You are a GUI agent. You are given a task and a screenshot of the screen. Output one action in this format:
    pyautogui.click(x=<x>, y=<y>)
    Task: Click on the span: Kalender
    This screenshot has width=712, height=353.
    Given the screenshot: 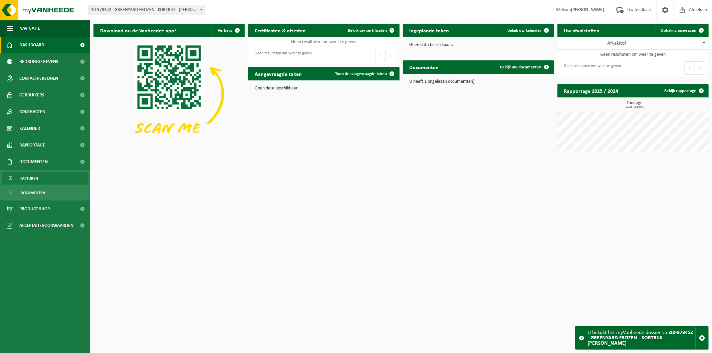 What is the action you would take?
    pyautogui.click(x=30, y=128)
    